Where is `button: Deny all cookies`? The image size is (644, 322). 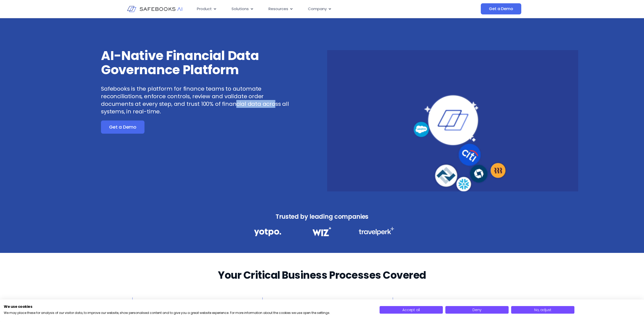 button: Deny all cookies is located at coordinates (477, 310).